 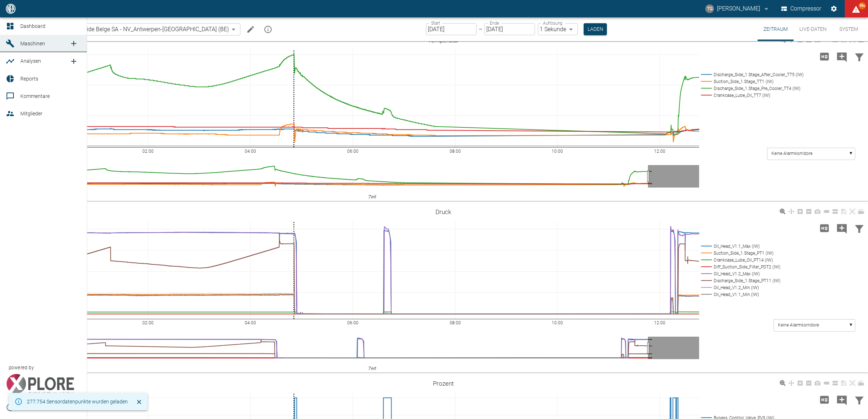 I want to click on span: Kommentare, so click(x=35, y=96).